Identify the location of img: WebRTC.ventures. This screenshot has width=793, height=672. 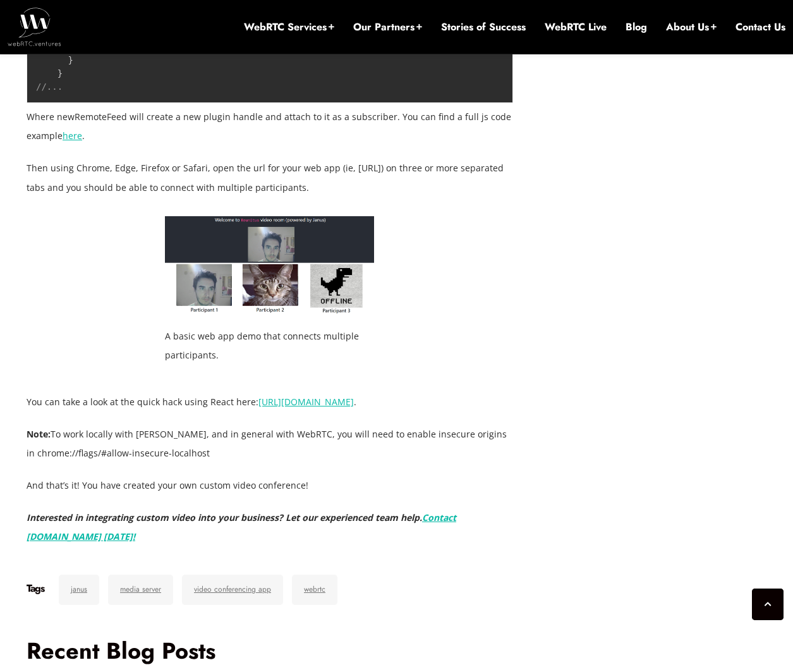
(34, 26).